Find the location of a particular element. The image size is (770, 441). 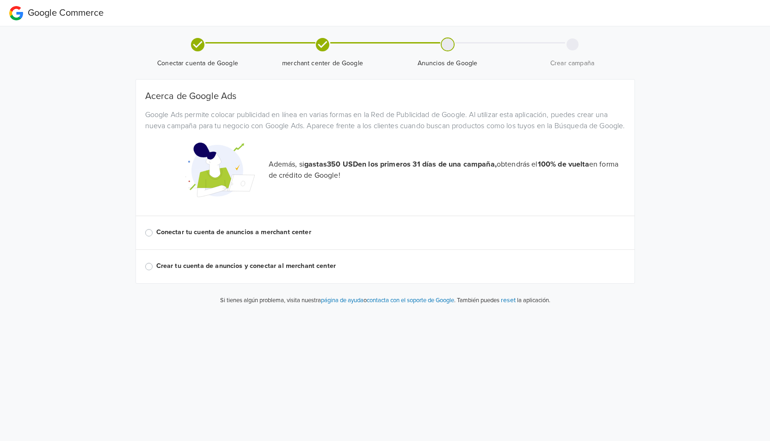

strong: gastas 350 USD en los primeros 31 días de una campaña, is located at coordinates (400, 164).